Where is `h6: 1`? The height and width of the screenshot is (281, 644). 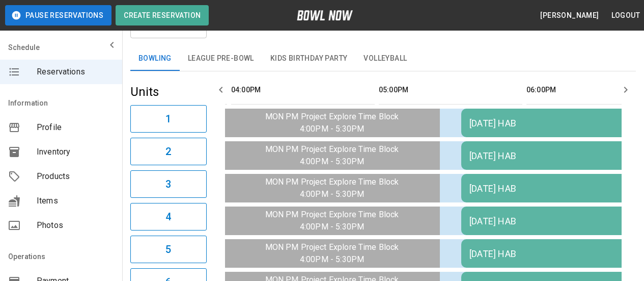
h6: 1 is located at coordinates (168, 119).